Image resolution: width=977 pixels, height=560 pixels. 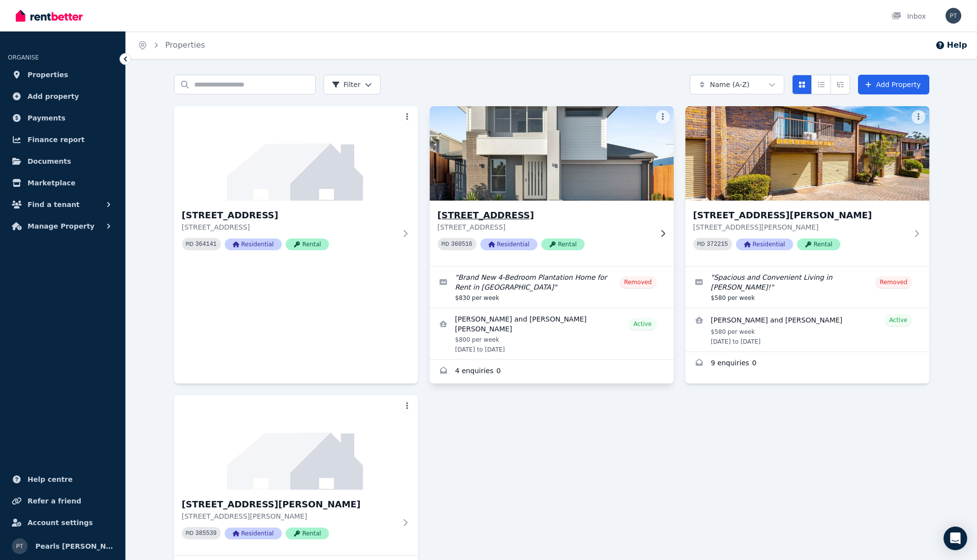 I want to click on button: Compact list view, so click(x=821, y=84).